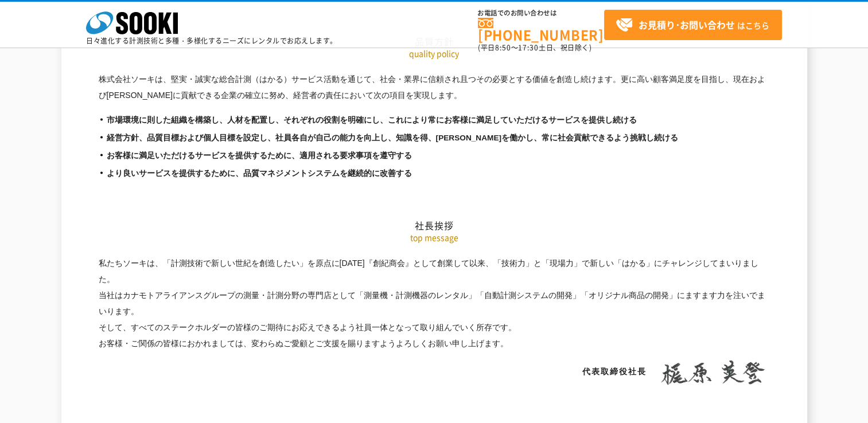 Image resolution: width=868 pixels, height=423 pixels. What do you see at coordinates (434, 238) in the screenshot?
I see `p: top message` at bounding box center [434, 238].